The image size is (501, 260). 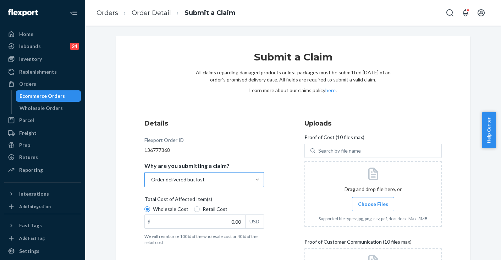 I want to click on h3: Details, so click(x=204, y=123).